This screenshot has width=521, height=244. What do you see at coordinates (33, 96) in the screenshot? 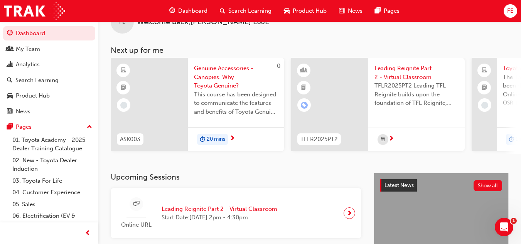
I see `div: Product Hub` at bounding box center [33, 96].